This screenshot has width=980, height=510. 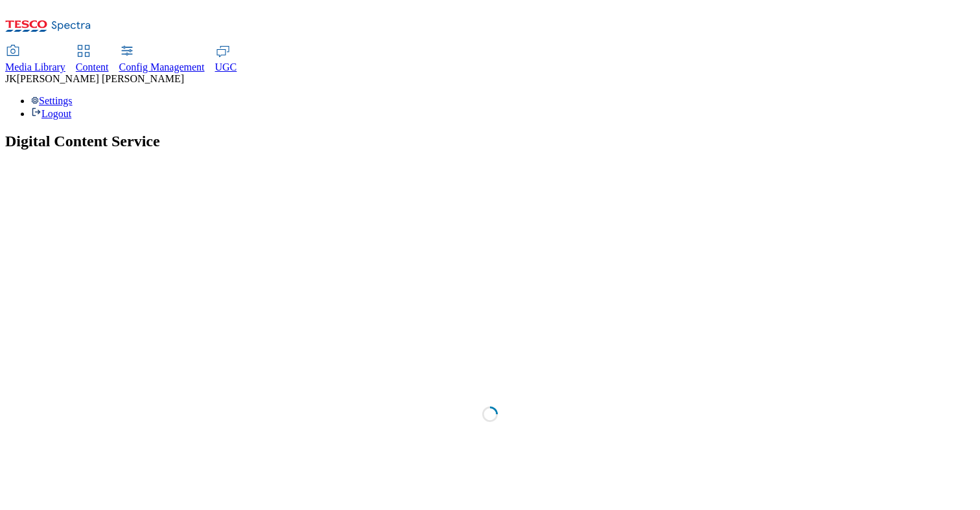 I want to click on a: Content, so click(x=92, y=59).